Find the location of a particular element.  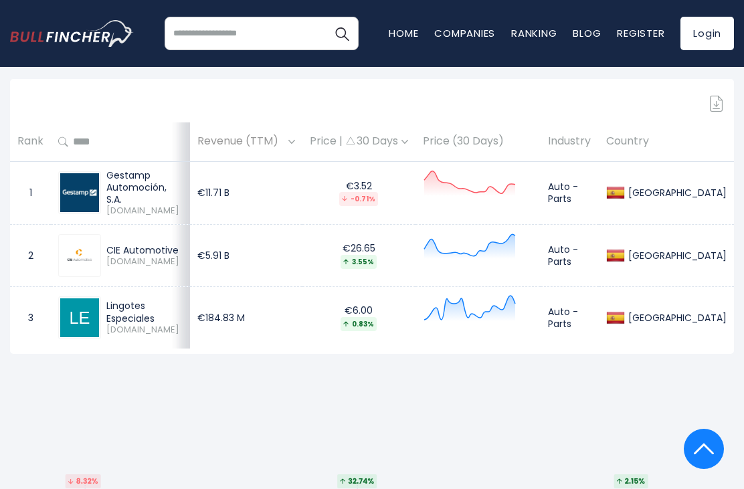

button: Search is located at coordinates (342, 33).